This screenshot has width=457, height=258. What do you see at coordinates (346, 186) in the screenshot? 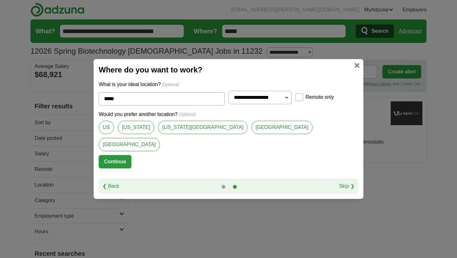
I see `a: Skip ❯` at bounding box center [346, 186].